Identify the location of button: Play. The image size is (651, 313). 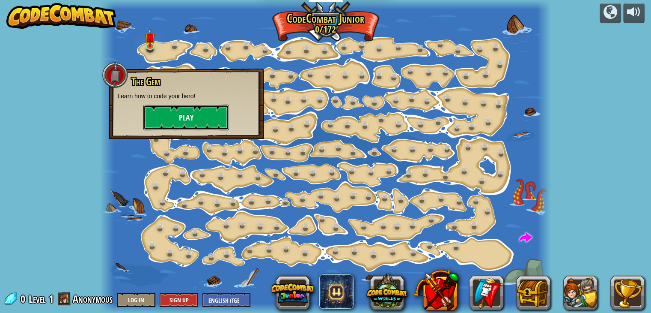
(186, 117).